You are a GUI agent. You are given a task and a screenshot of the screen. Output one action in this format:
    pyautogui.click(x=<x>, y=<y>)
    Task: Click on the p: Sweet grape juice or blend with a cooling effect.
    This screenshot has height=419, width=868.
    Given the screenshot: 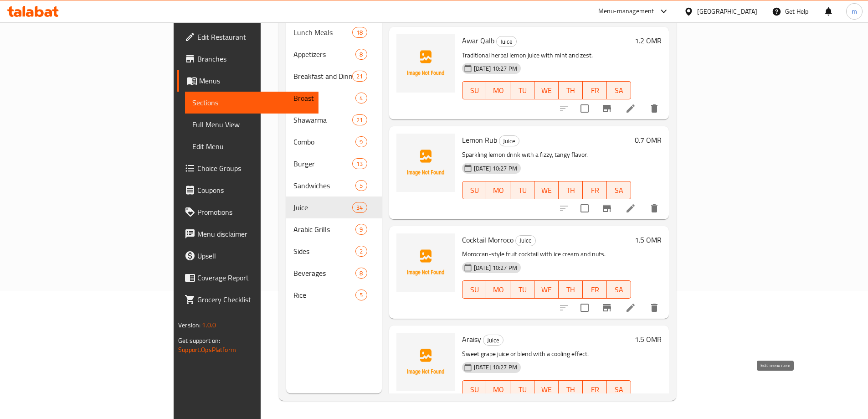 What is the action you would take?
    pyautogui.click(x=546, y=354)
    